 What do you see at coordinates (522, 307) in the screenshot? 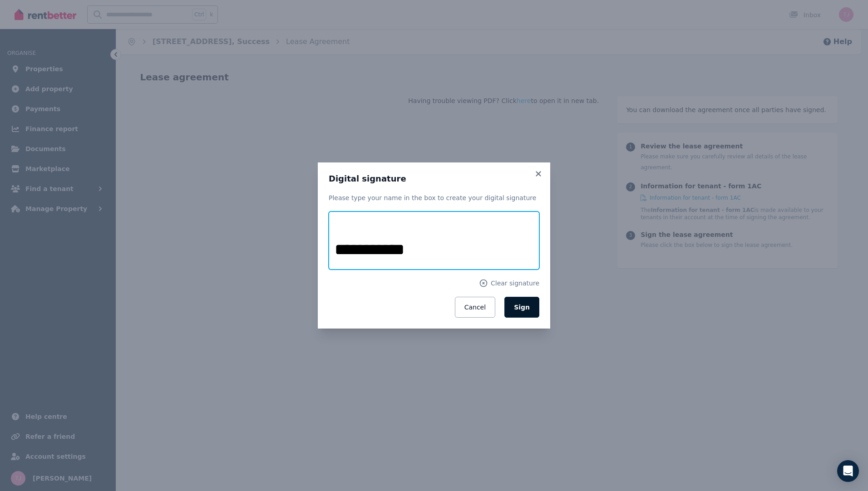
I see `span: Sign` at bounding box center [522, 307].